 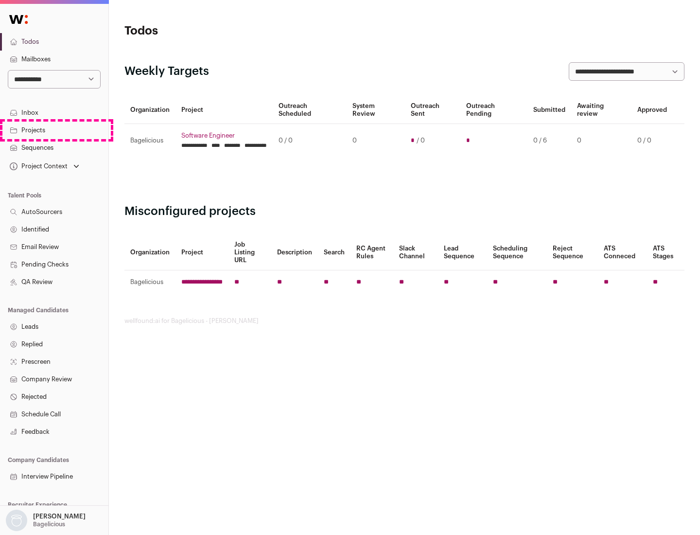 I want to click on span: / 0, so click(x=420, y=140).